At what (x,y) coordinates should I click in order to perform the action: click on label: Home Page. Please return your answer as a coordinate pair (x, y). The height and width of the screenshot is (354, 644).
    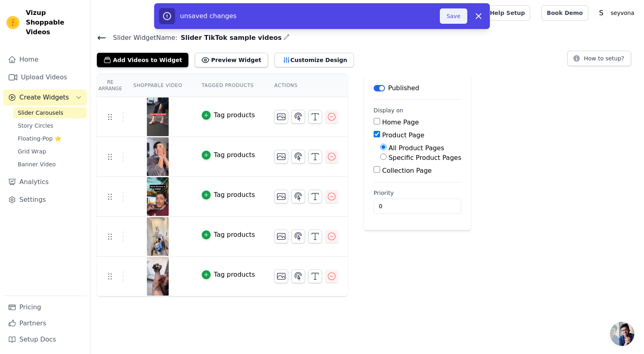
    Looking at the image, I should click on (400, 122).